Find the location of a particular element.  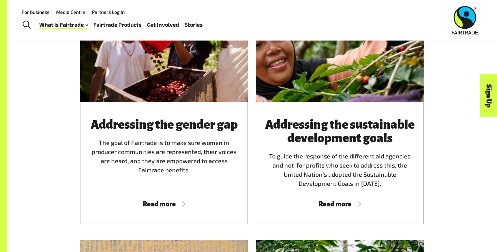

a: Toggle Search is located at coordinates (26, 25).